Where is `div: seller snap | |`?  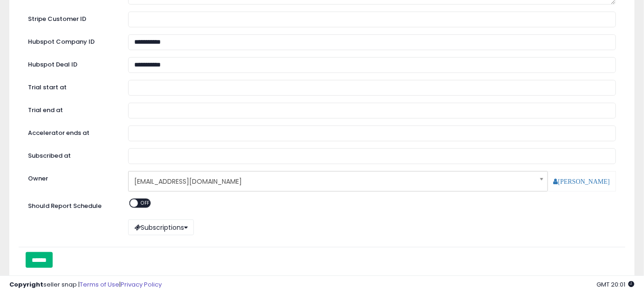
div: seller snap | | is located at coordinates (85, 285).